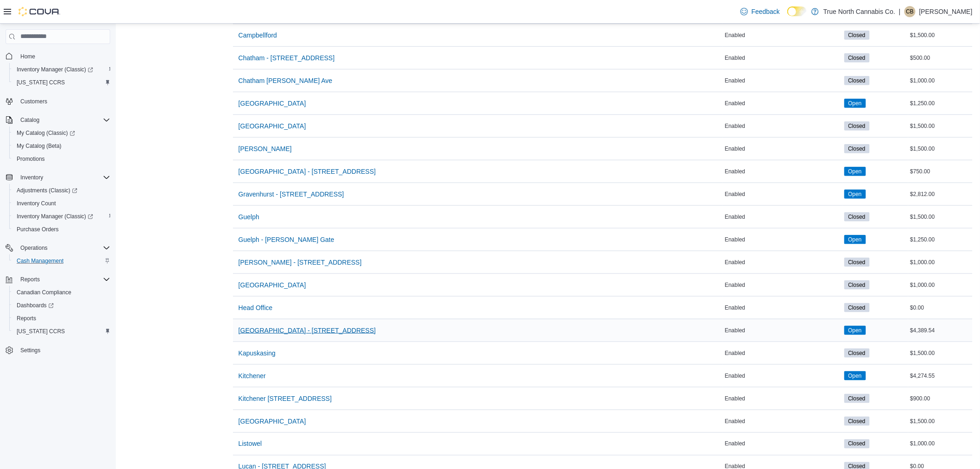 The height and width of the screenshot is (469, 980). What do you see at coordinates (64, 56) in the screenshot?
I see `span: Home` at bounding box center [64, 56].